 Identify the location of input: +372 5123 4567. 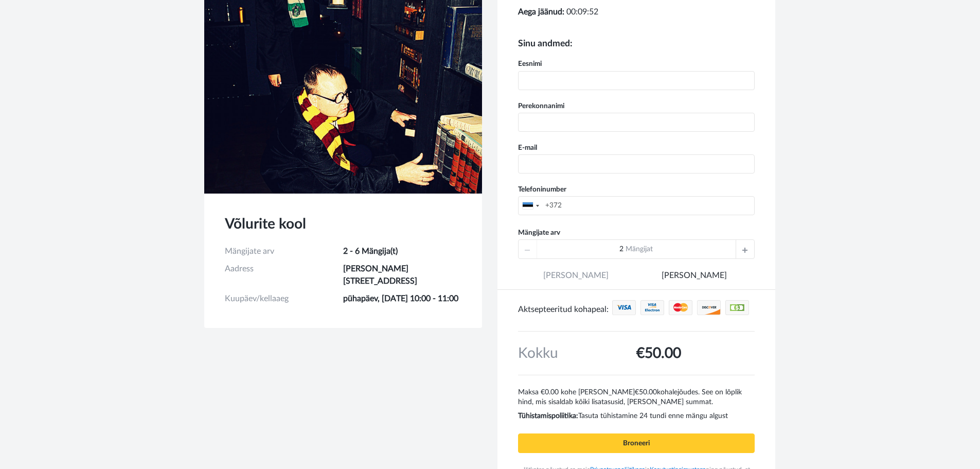
(636, 206).